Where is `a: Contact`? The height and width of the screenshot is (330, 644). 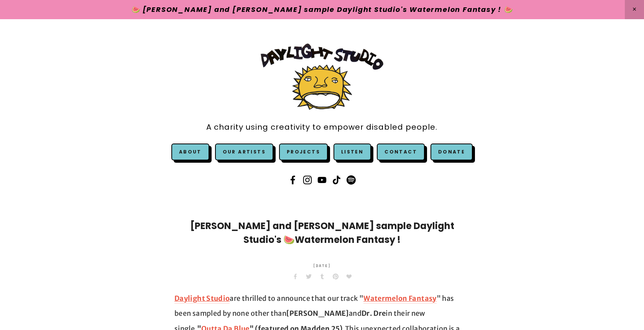
a: Contact is located at coordinates (401, 152).